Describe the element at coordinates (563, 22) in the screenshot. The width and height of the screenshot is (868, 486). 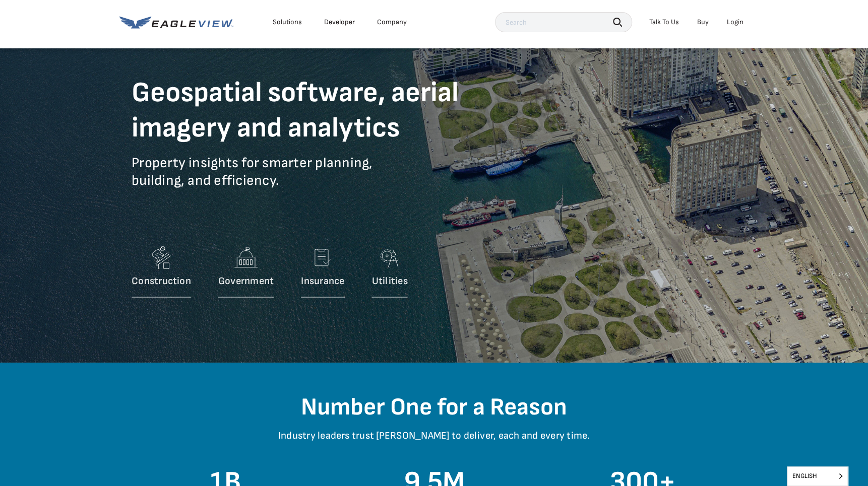
I see `input: Search` at that location.